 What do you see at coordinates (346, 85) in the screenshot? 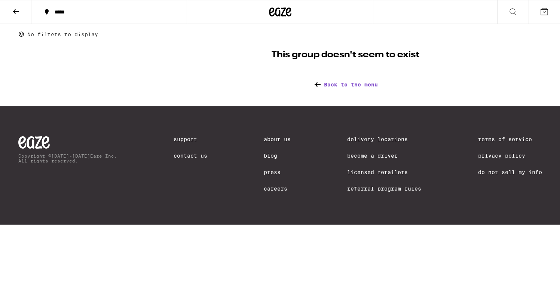
I see `a: Back to the menu` at bounding box center [346, 85].